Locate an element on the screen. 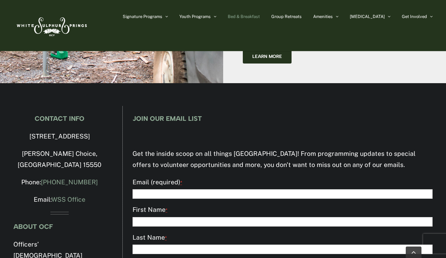 The image size is (446, 258). span: Signature Programs is located at coordinates (142, 16).